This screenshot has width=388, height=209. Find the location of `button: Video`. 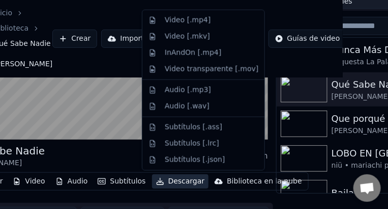

button: Video is located at coordinates (28, 181).